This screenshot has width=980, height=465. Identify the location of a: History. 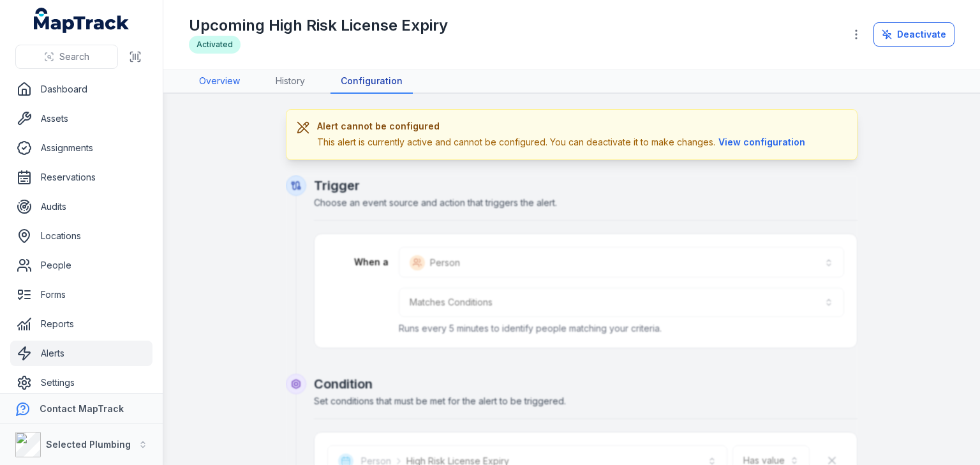
(290, 82).